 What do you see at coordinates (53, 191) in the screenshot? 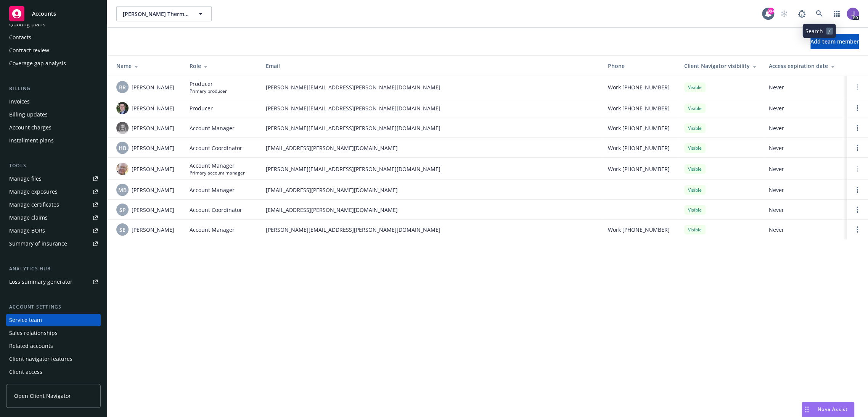
I see `span: Manage exposures` at bounding box center [53, 191].